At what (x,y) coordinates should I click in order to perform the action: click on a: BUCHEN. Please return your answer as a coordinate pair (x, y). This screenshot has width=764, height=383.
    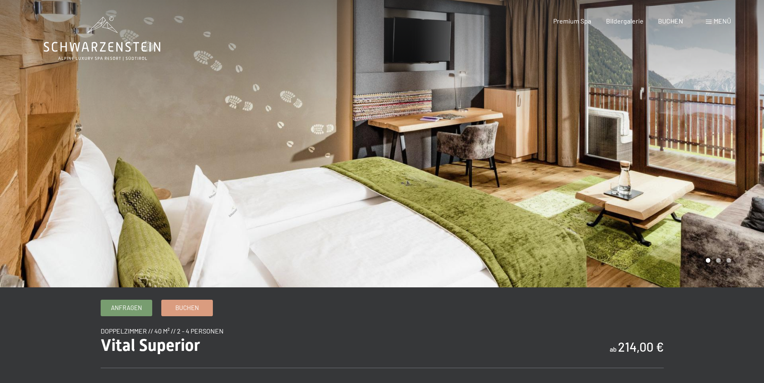
    Looking at the image, I should click on (671, 21).